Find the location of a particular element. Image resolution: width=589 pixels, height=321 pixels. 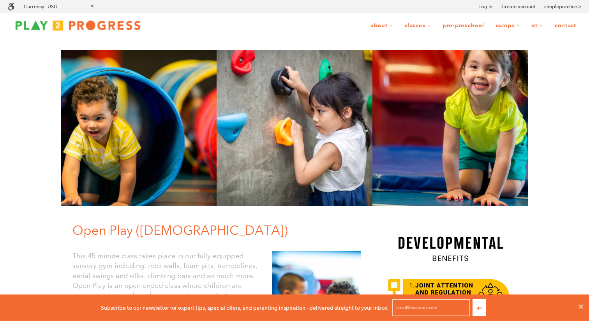

a: Classes is located at coordinates (418, 26).